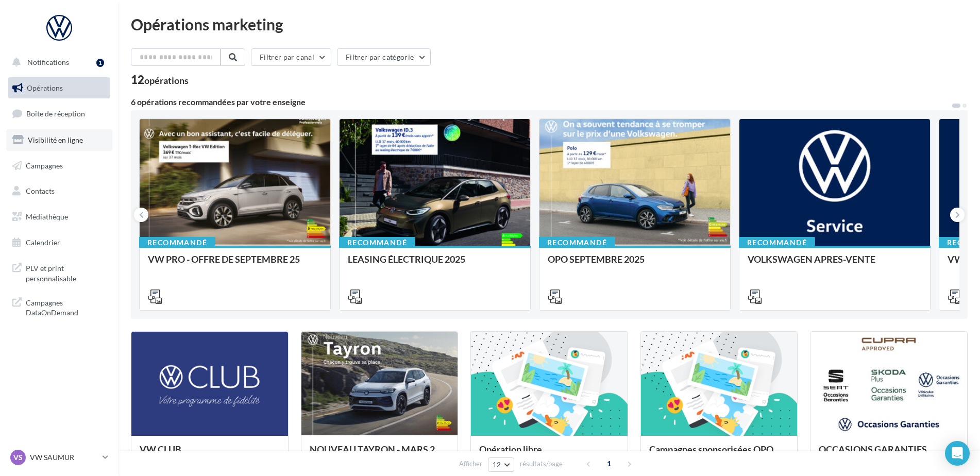 This screenshot has width=980, height=476. What do you see at coordinates (45, 88) in the screenshot?
I see `span: Opérations` at bounding box center [45, 88].